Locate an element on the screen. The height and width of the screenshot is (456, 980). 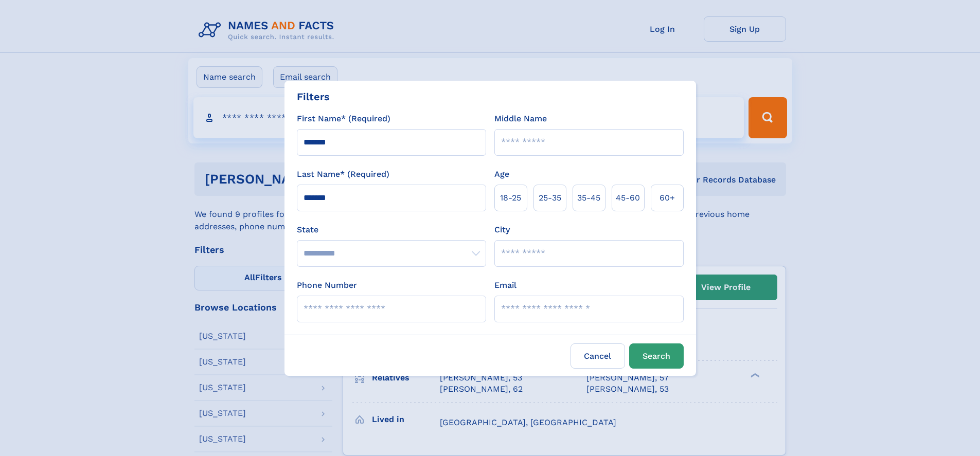
span: 35‑45 is located at coordinates (588, 198).